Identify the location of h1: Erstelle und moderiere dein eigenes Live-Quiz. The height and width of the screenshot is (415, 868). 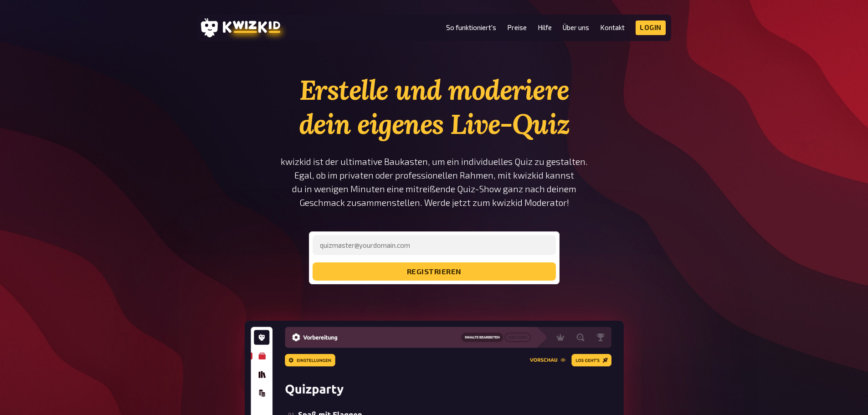
(434, 107).